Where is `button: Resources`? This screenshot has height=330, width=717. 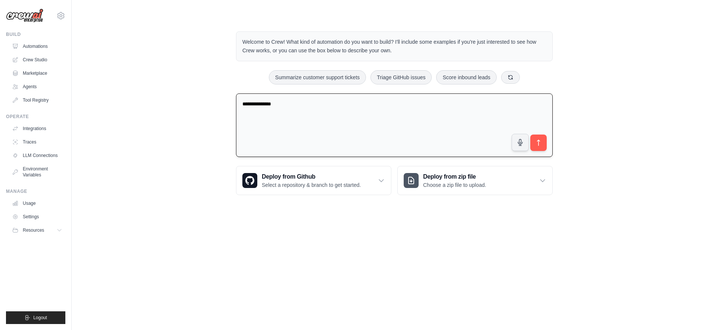
button: Resources is located at coordinates (37, 230).